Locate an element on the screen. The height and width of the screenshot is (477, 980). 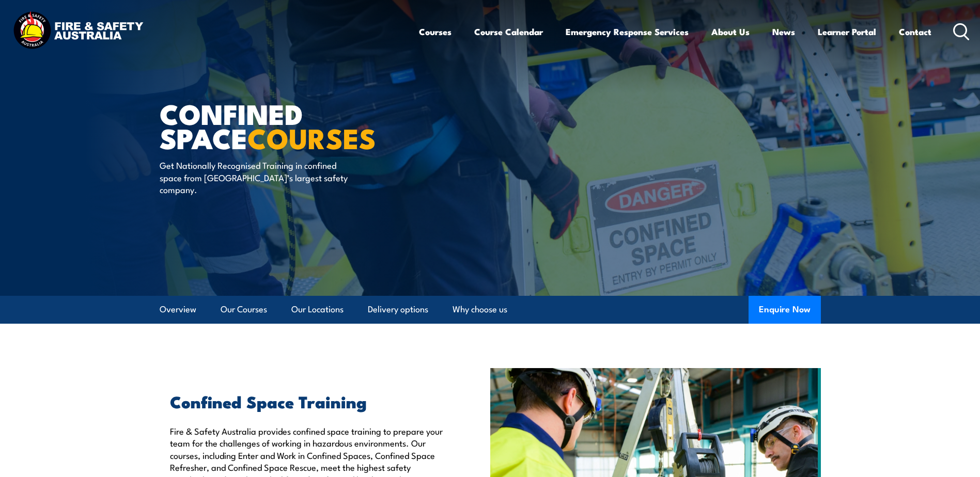
a: Emergency Response Services is located at coordinates (627, 31).